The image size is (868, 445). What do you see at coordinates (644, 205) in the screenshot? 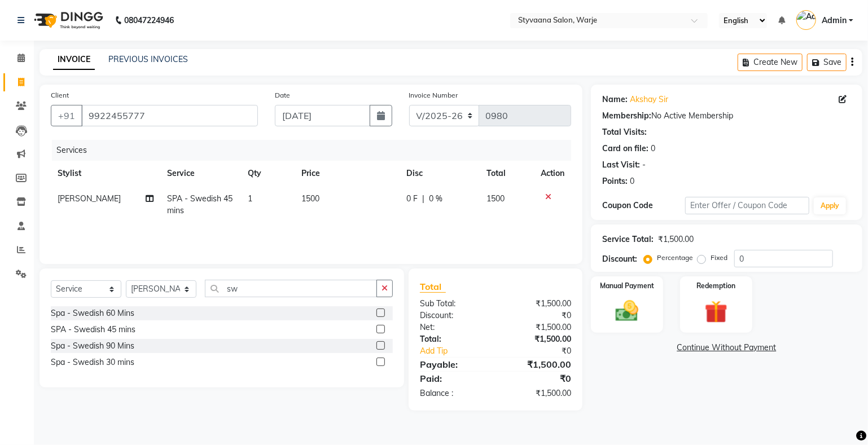
I see `div: Coupon Code` at bounding box center [644, 205].